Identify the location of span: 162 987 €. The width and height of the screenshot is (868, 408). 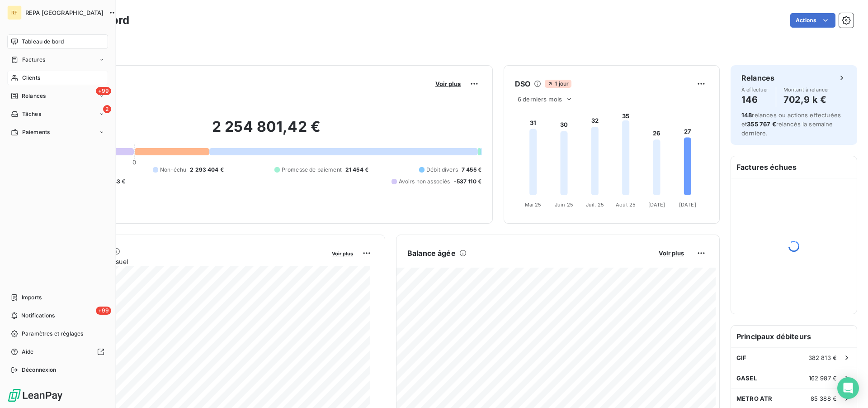
(823, 378).